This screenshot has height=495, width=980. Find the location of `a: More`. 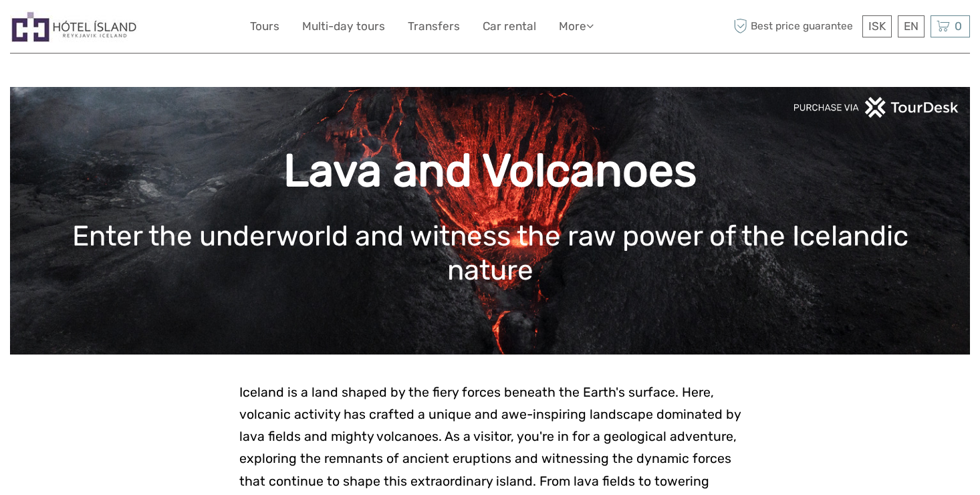

a: More is located at coordinates (576, 26).